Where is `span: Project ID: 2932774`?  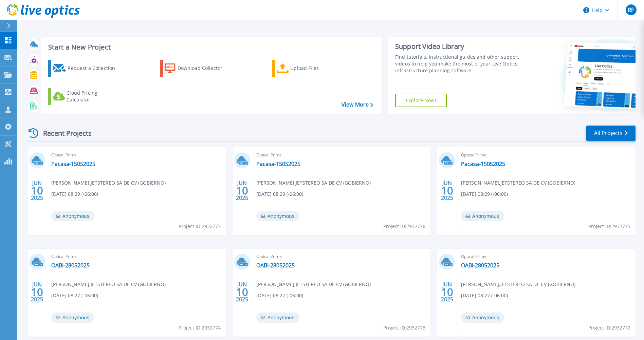 span: Project ID: 2932774 is located at coordinates (200, 328).